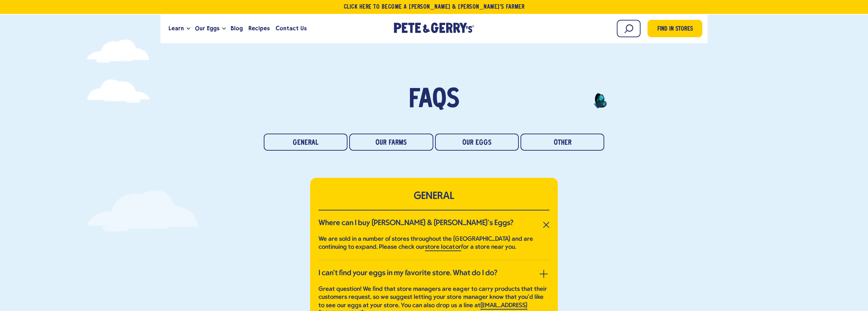 The width and height of the screenshot is (868, 311). Describe the element at coordinates (434, 196) in the screenshot. I see `h2: GENERAL` at that location.